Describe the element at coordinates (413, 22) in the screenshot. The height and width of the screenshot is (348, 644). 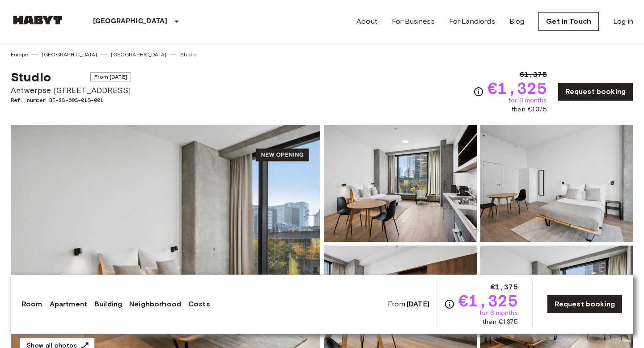
I see `a: For Business` at that location.